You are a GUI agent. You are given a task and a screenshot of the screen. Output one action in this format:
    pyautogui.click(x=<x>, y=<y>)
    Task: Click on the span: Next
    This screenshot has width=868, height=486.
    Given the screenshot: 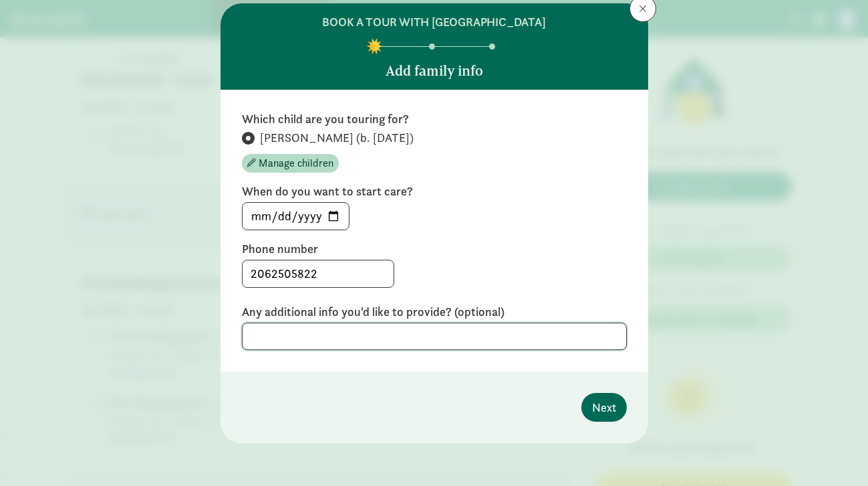 What is the action you would take?
    pyautogui.click(x=604, y=406)
    